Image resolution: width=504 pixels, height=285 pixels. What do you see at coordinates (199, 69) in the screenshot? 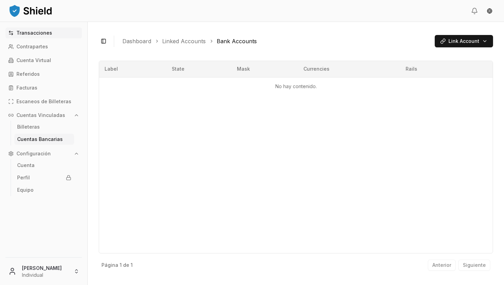
I see `th: State` at bounding box center [199, 69].